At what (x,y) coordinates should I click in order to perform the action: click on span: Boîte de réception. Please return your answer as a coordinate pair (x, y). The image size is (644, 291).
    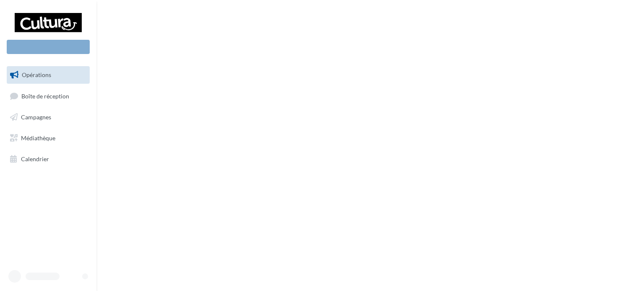
    Looking at the image, I should click on (45, 95).